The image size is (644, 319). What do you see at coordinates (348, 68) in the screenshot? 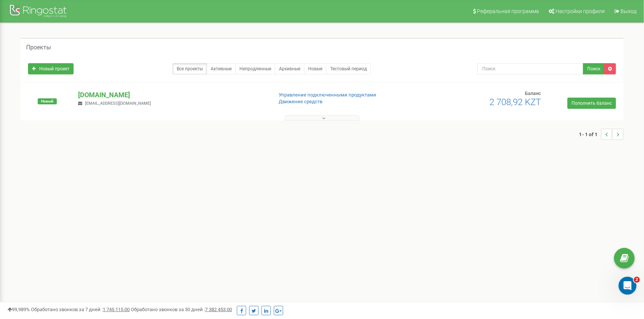
I see `a: Тестовый период` at bounding box center [348, 68].